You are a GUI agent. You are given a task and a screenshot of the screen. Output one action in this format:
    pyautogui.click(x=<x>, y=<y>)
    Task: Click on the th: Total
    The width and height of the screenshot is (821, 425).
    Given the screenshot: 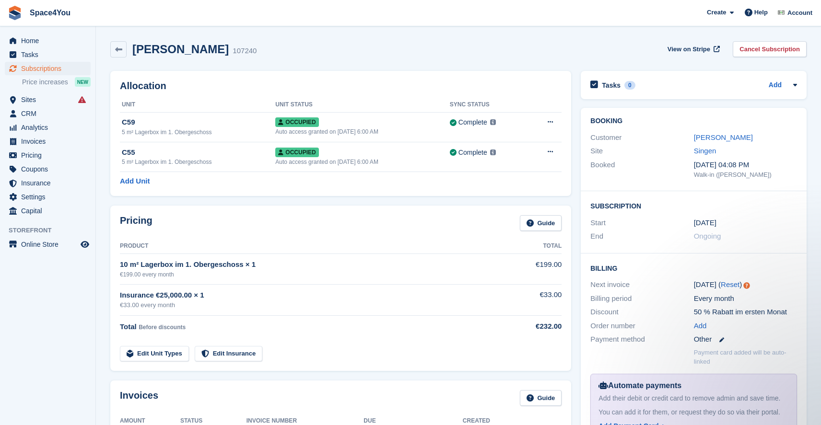 What is the action you would take?
    pyautogui.click(x=528, y=247)
    